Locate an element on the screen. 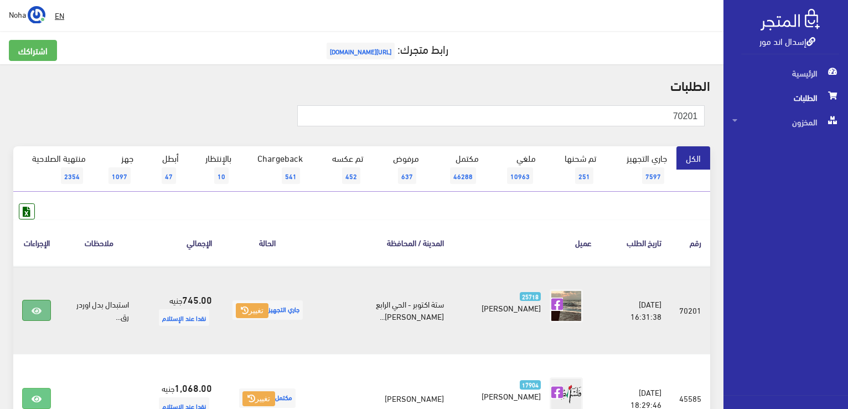  a: EN is located at coordinates (59, 16).